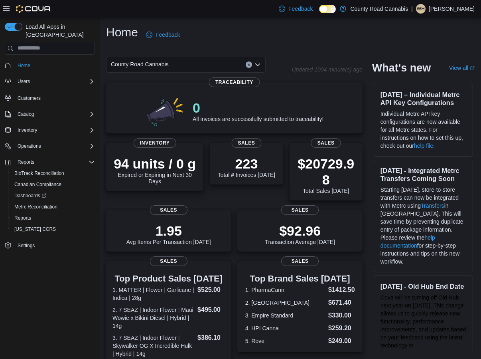 The image size is (481, 359). I want to click on span: Metrc Reconciliation, so click(36, 207).